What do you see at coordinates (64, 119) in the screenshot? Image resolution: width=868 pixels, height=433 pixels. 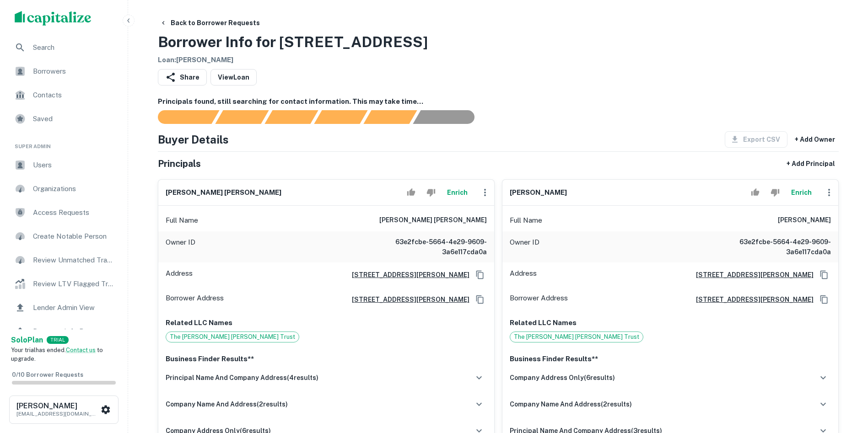 I see `div: Saved` at bounding box center [64, 119].